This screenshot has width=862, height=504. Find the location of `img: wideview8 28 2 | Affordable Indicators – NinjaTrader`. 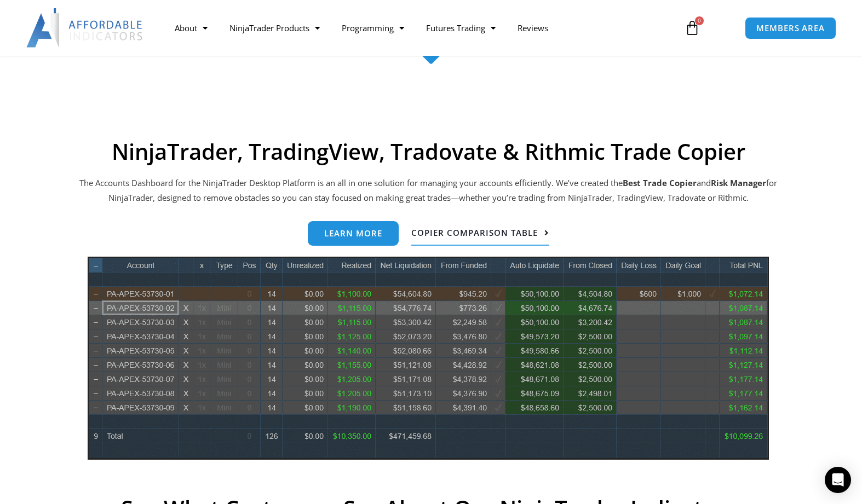

img: wideview8 28 2 | Affordable Indicators – NinjaTrader is located at coordinates (429, 358).